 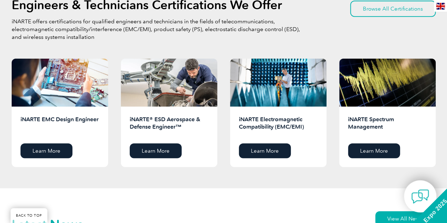 What do you see at coordinates (278, 127) in the screenshot?
I see `h2: iNARTE Electromagnetic Compatibility (EMC/EMI)` at bounding box center [278, 127].